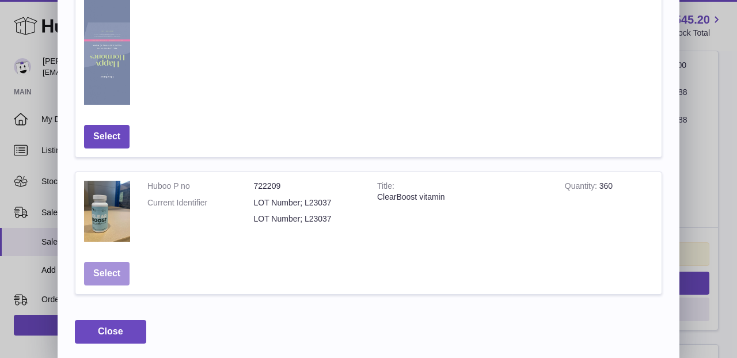 Image resolution: width=737 pixels, height=358 pixels. Describe the element at coordinates (609, 213) in the screenshot. I see `td: 360` at that location.